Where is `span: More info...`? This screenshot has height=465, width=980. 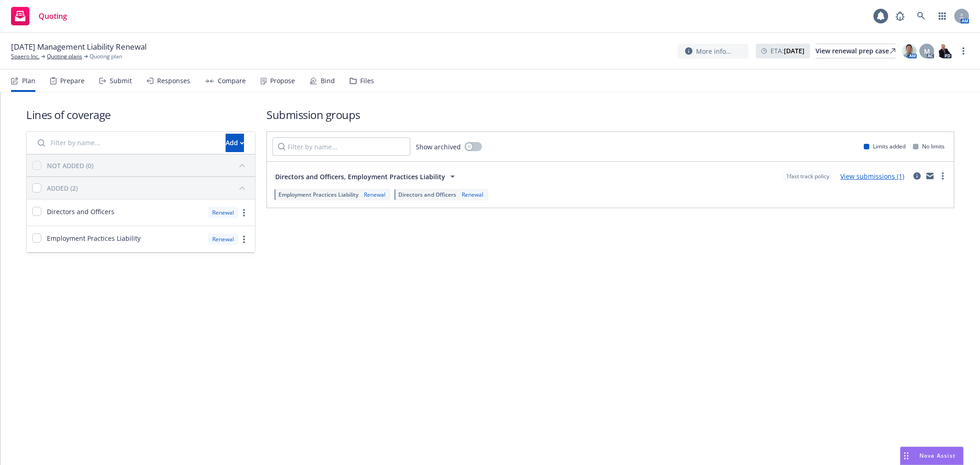
span: More info... is located at coordinates (714, 51).